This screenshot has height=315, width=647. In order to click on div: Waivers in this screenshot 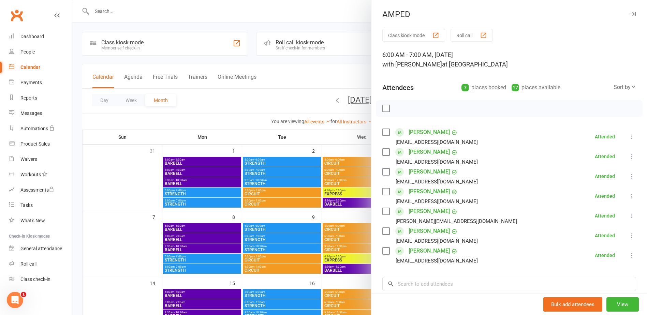, I will do `click(29, 159)`.